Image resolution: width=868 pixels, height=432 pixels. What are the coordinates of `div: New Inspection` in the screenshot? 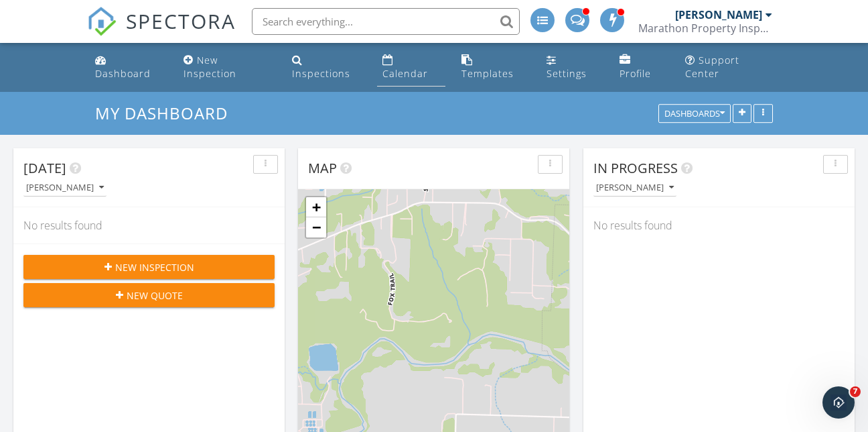 It's located at (209, 66).